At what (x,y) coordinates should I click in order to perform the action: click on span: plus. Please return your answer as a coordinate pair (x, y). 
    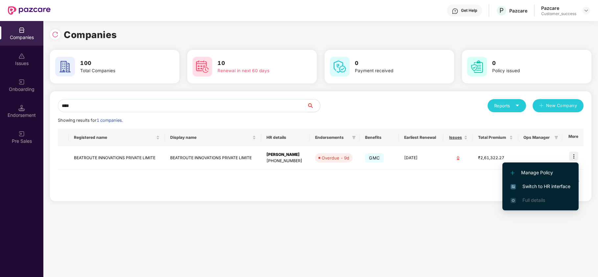
    Looking at the image, I should click on (541, 106).